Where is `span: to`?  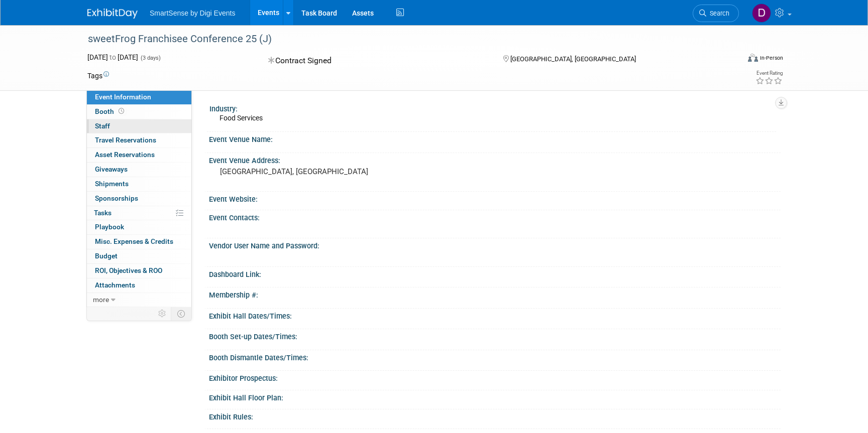
span: to is located at coordinates (113, 57).